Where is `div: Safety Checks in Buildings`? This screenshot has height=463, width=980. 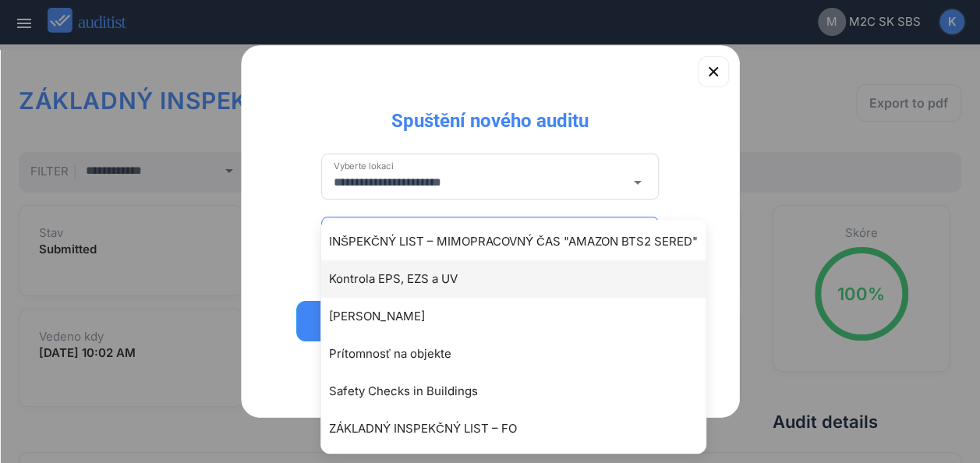 div: Safety Checks in Buildings is located at coordinates (521, 391).